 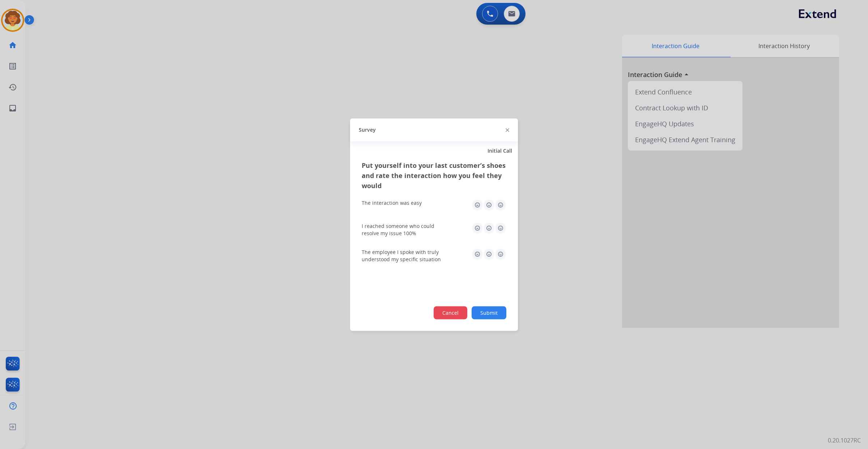 What do you see at coordinates (392, 203) in the screenshot?
I see `div: The interaction was easy` at bounding box center [392, 203].